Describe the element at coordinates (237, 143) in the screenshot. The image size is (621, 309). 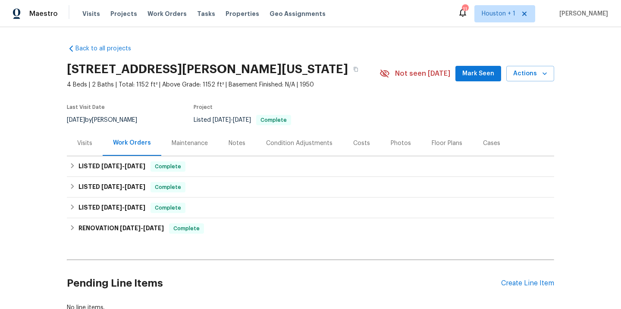
I see `div: Notes` at that location.